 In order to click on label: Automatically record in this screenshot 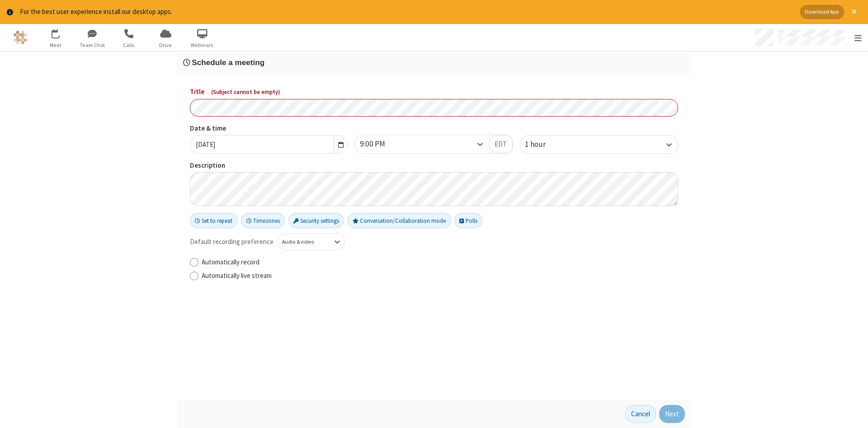, I will do `click(440, 262)`.